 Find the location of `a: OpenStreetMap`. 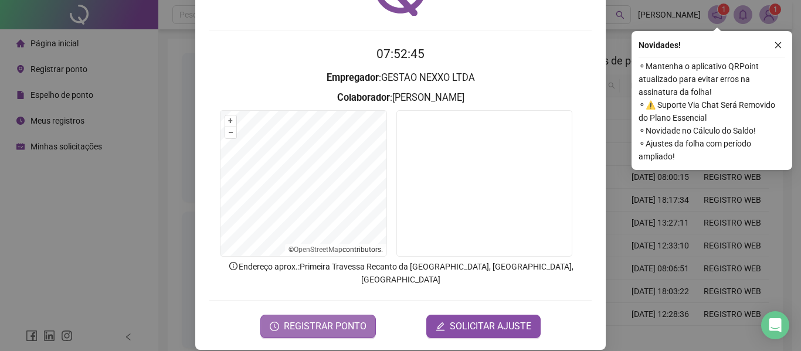

a: OpenStreetMap is located at coordinates (318, 250).